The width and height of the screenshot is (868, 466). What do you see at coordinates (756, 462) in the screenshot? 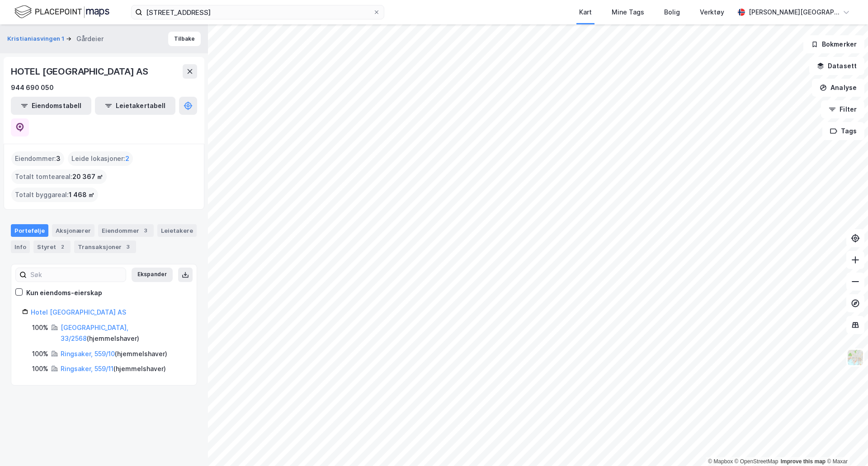
I see `a: OpenStreetMap` at bounding box center [756, 462].